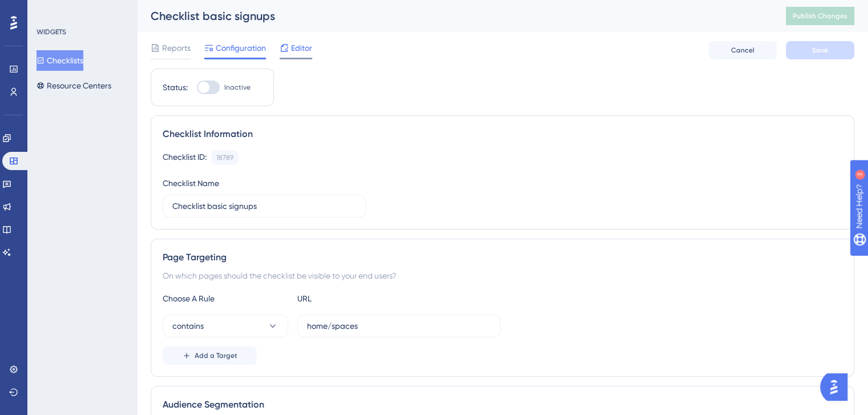 The height and width of the screenshot is (415, 868). What do you see at coordinates (821, 16) in the screenshot?
I see `button: Publish Changes` at bounding box center [821, 16].